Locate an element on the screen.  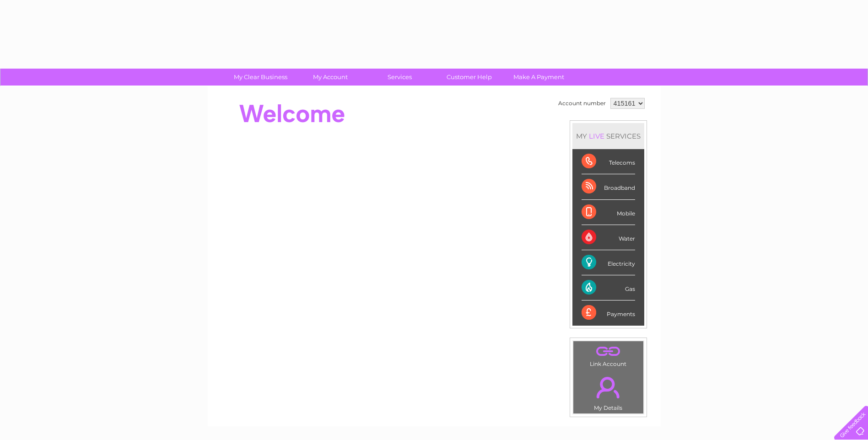
div: Water is located at coordinates (608, 237).